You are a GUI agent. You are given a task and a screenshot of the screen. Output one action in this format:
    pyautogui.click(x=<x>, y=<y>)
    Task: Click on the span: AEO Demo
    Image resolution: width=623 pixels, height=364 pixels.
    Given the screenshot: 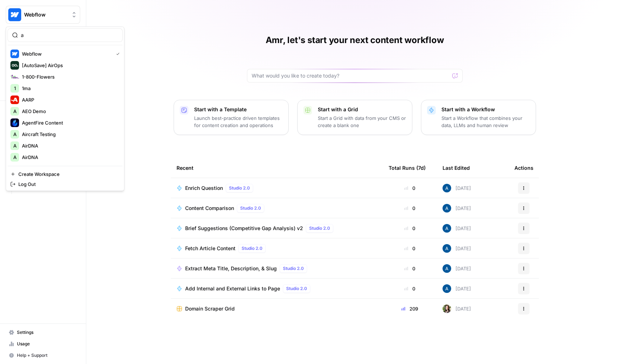 What is the action you would take?
    pyautogui.click(x=70, y=111)
    